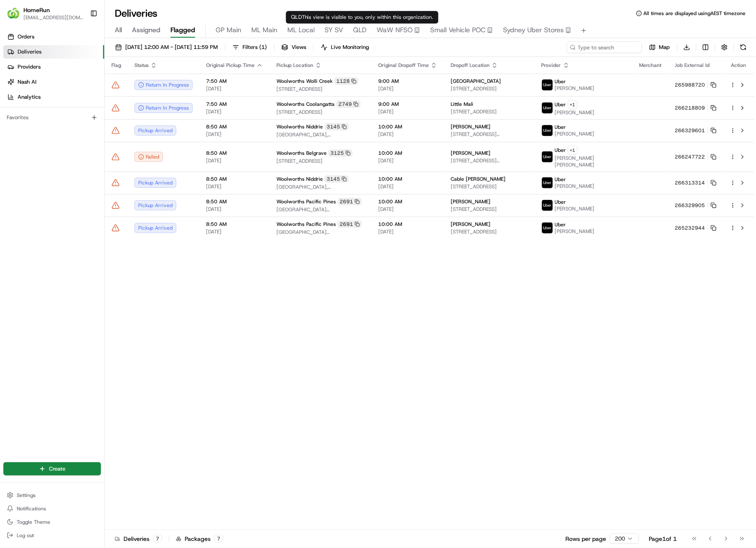 Image resolution: width=756 pixels, height=548 pixels. What do you see at coordinates (301, 30) in the screenshot?
I see `span: ML Local` at bounding box center [301, 30].